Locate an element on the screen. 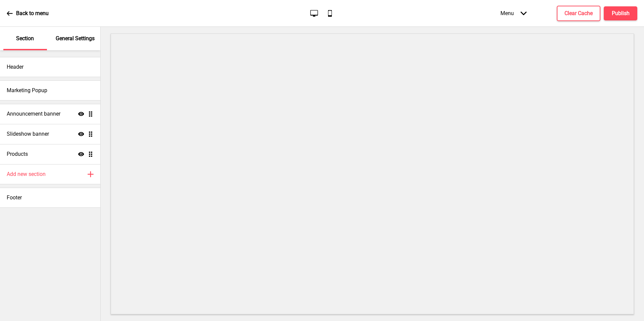 Image resolution: width=644 pixels, height=321 pixels. a: Back to menu is located at coordinates (27, 13).